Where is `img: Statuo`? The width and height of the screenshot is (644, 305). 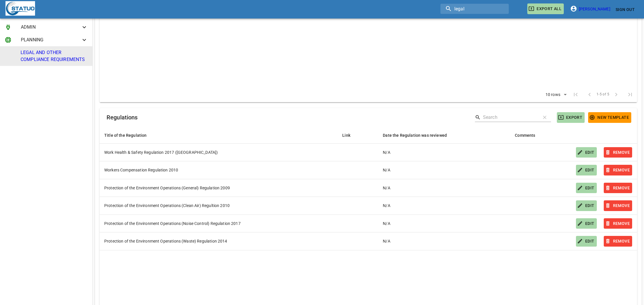 img: Statuo is located at coordinates (20, 9).